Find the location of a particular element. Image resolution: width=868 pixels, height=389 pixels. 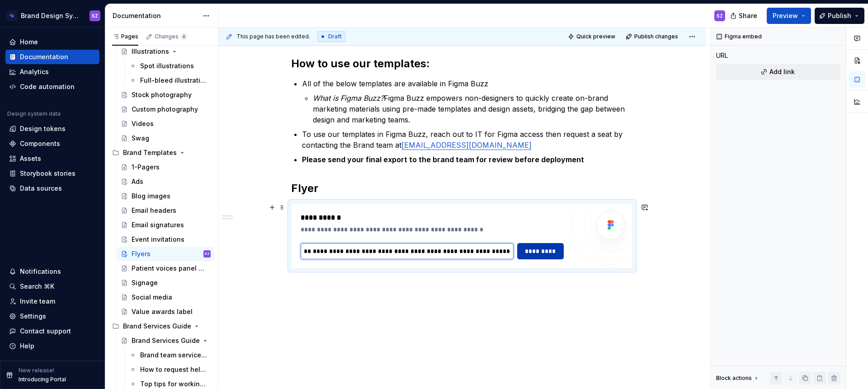

div: Search ⌘K is located at coordinates (37, 286).